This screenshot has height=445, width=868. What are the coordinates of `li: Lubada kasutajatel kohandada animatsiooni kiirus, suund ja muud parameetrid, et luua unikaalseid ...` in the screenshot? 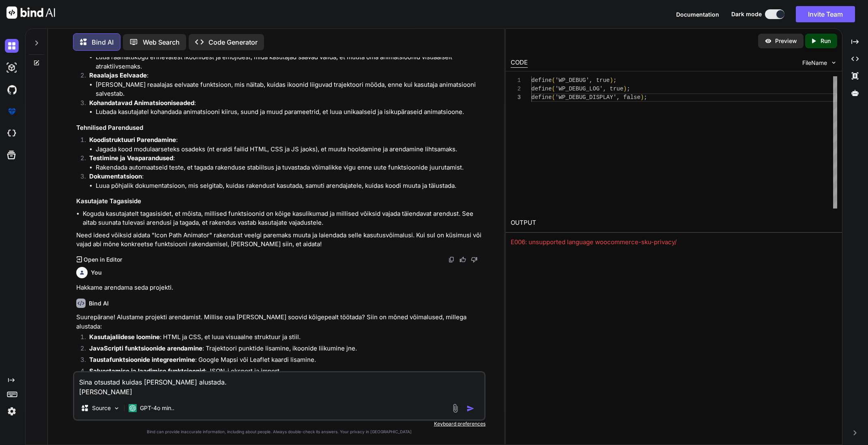 It's located at (290, 112).